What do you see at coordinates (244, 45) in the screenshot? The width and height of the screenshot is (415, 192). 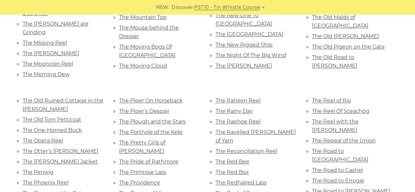 I see `a: The New Rigged Ship` at bounding box center [244, 45].